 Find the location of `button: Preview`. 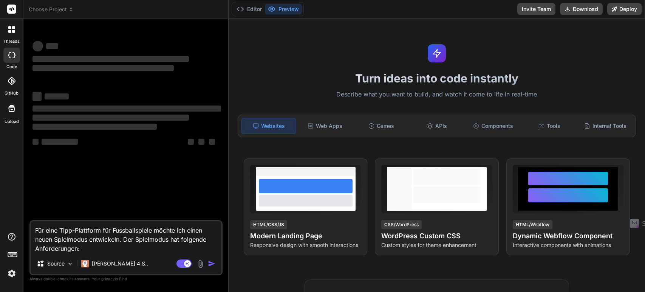

button: Preview is located at coordinates (283, 9).